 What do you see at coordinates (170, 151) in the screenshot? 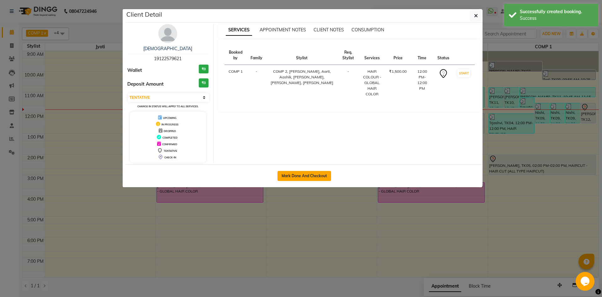
I see `span: TENTATIVE` at bounding box center [170, 151].